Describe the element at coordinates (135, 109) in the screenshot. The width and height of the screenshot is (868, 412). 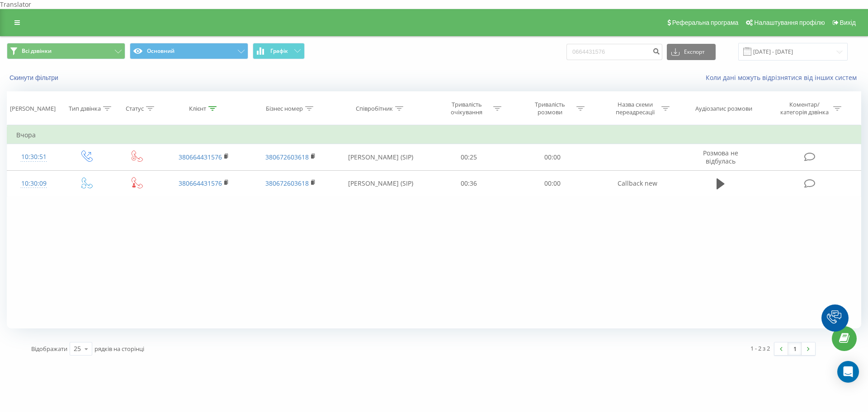
I see `div: Статус` at that location.